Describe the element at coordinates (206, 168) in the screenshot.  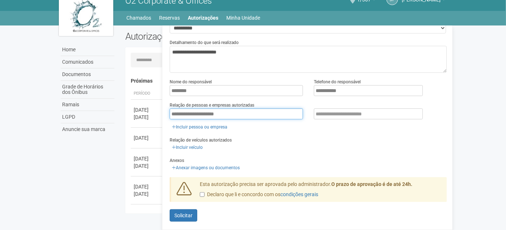
I see `a: Anexar imagens ou documentos` at that location.